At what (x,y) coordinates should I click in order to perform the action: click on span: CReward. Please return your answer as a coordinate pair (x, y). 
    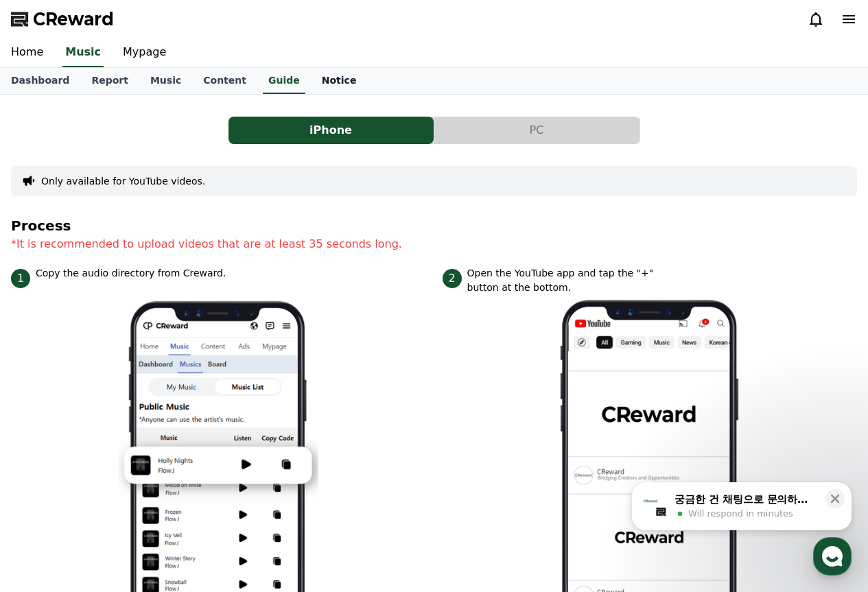
    Looking at the image, I should click on (74, 19).